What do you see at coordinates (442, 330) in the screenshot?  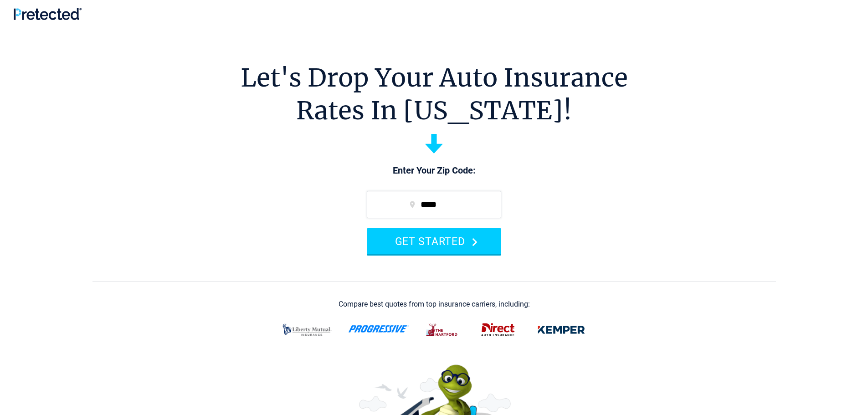 I see `img: thehartford` at bounding box center [442, 330].